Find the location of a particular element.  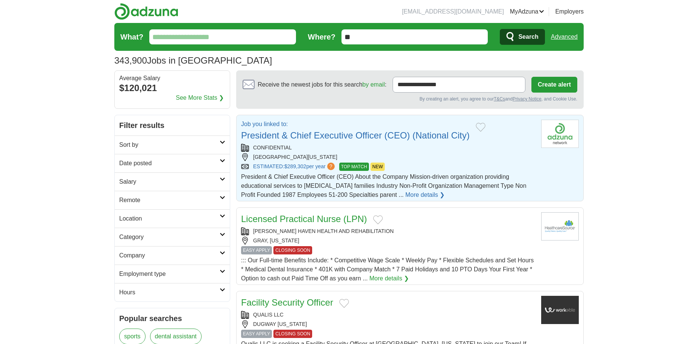

span: President & Chief Executive Officer (CEO) About the Company Mission-driven organization providing... is located at coordinates (383, 185).